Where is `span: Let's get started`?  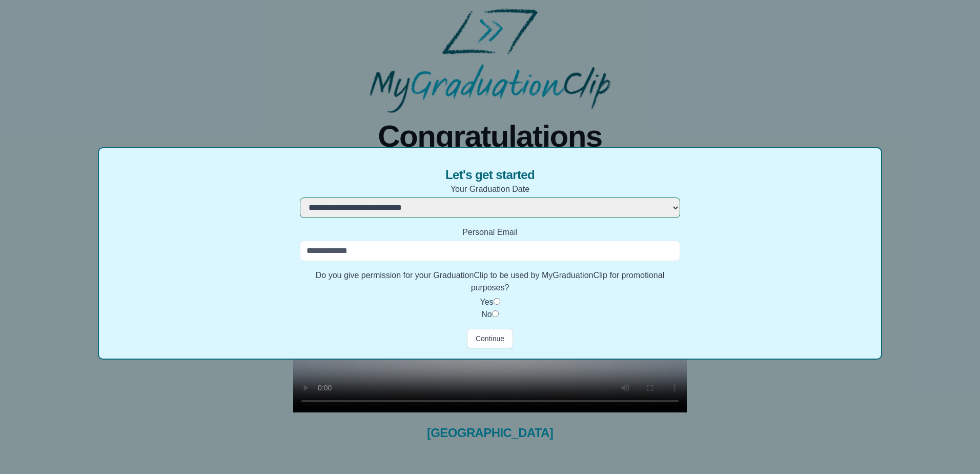
span: Let's get started is located at coordinates (490, 175).